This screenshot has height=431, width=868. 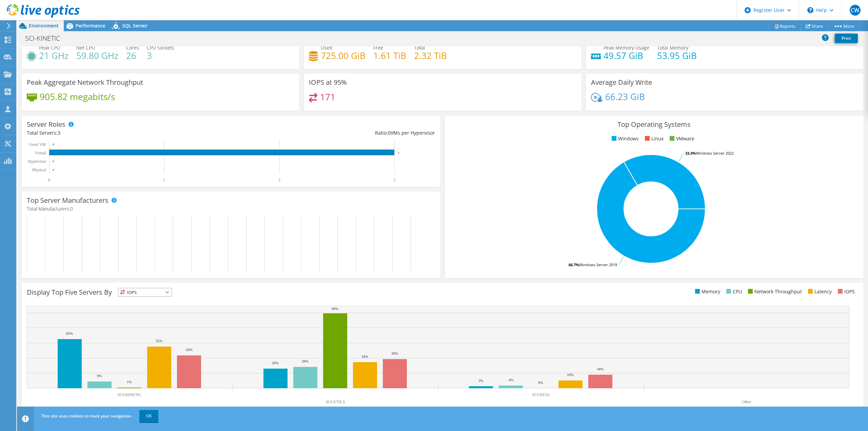 I want to click on li: Linux, so click(x=654, y=138).